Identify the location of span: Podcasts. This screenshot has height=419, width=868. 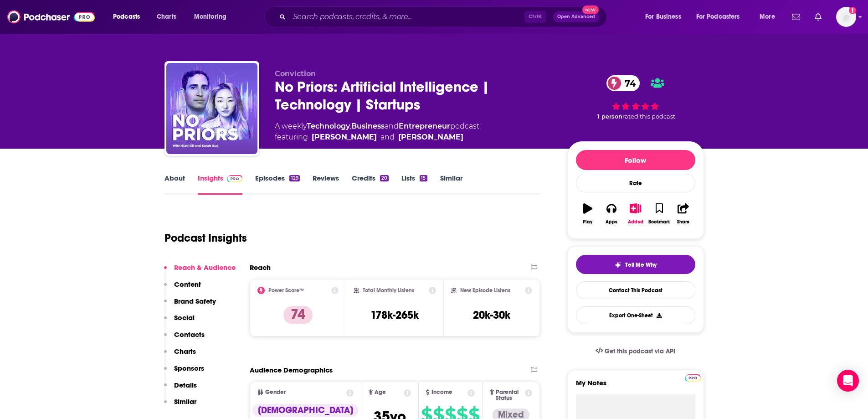
(126, 17).